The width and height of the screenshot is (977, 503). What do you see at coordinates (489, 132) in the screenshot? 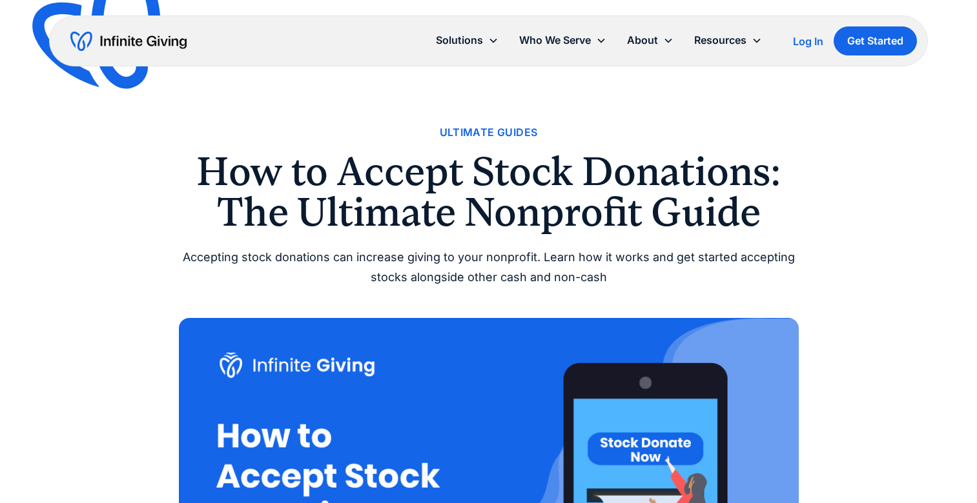
I see `a: Ultimate Guides` at bounding box center [489, 132].